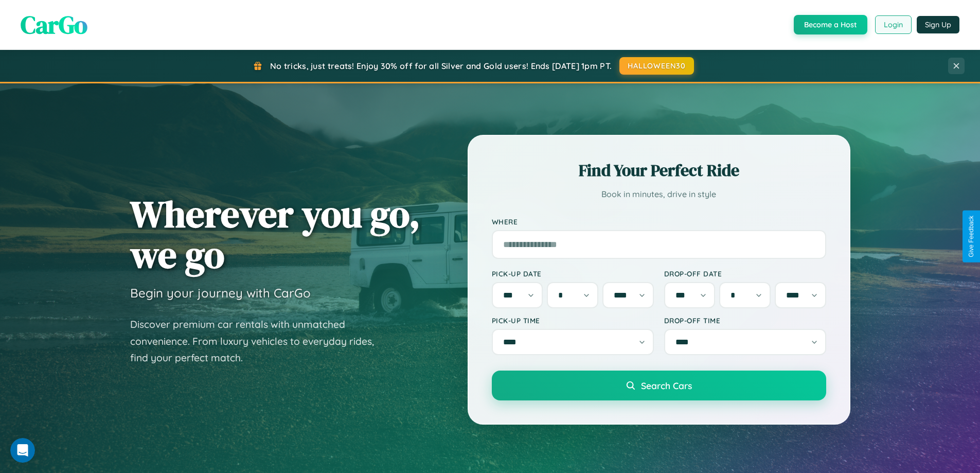 Image resolution: width=980 pixels, height=473 pixels. Describe the element at coordinates (54, 24) in the screenshot. I see `span: CarGo` at that location.